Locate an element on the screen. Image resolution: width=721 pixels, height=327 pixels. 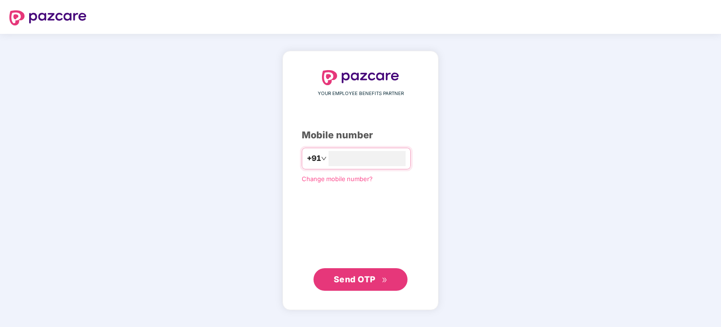
span: YOUR EMPLOYEE BENEFITS PARTNER is located at coordinates (360, 94).